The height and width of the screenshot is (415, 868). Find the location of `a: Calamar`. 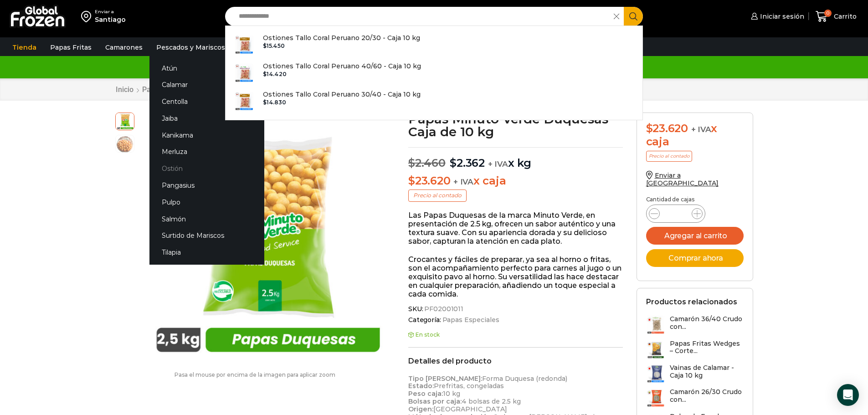

a: Calamar is located at coordinates (207, 84).